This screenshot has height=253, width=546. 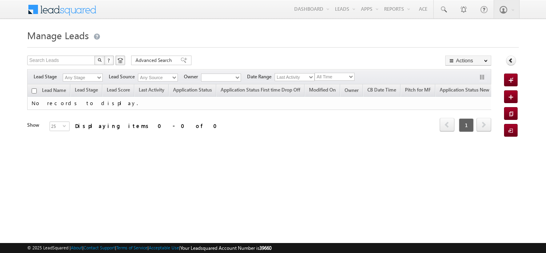 I want to click on span: Manage Leads, so click(x=58, y=35).